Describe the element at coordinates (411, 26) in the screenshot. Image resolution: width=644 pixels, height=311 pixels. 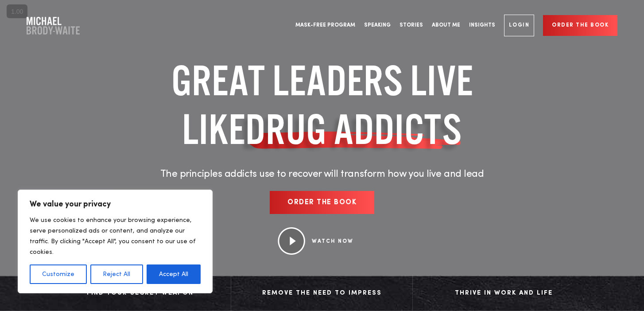
I see `a: Stories` at that location.